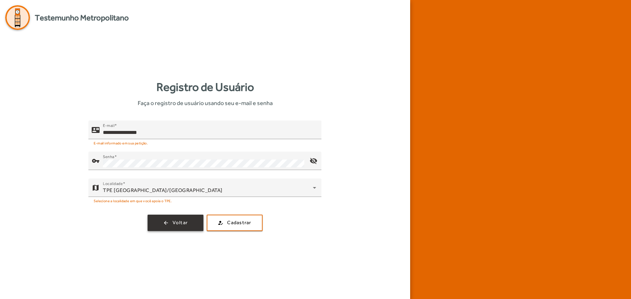 The height and width of the screenshot is (299, 631). What do you see at coordinates (96, 161) in the screenshot?
I see `mat-icon: vpn_key` at bounding box center [96, 161].